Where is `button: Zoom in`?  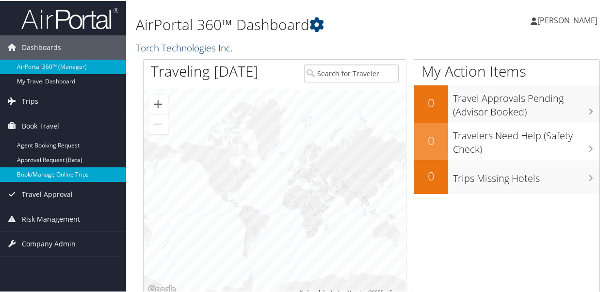
button: Zoom in is located at coordinates (158, 103).